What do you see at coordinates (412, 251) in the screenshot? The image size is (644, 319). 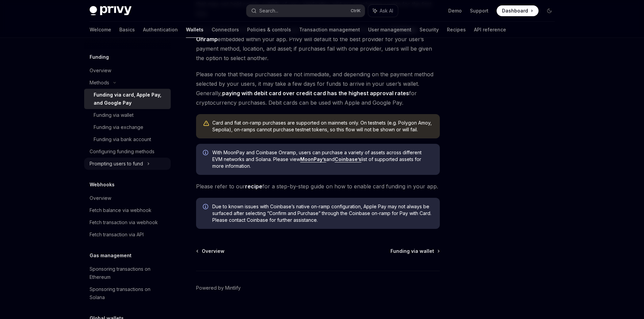 I see `span: Funding via wallet` at bounding box center [412, 251].